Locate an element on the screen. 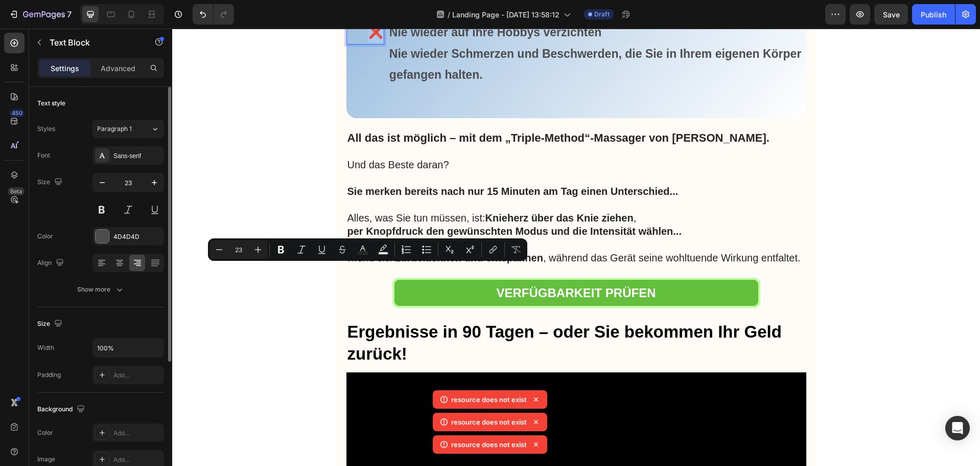 Image resolution: width=980 pixels, height=466 pixels. div: Open Intercom Messenger is located at coordinates (957, 428).